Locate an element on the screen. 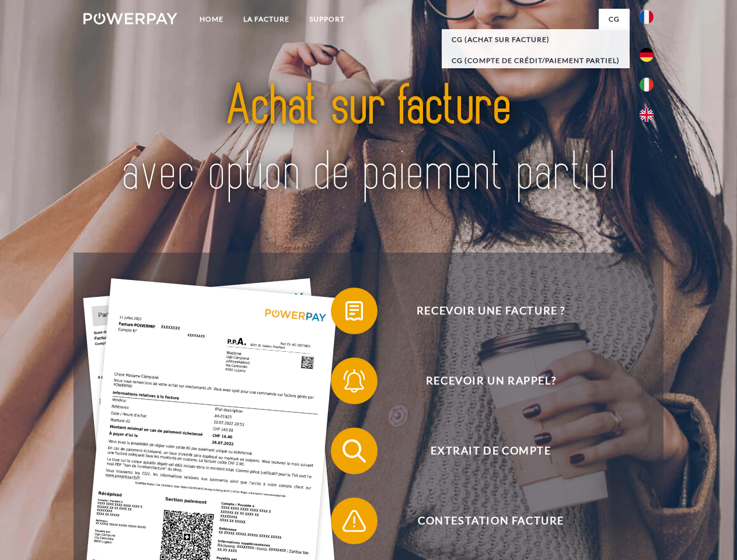  a: CG is located at coordinates (614, 19).